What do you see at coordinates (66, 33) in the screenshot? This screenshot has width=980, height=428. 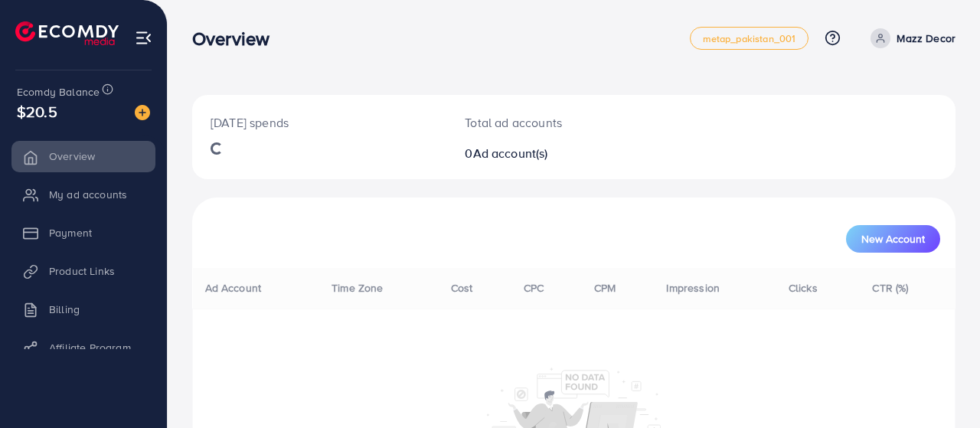 I see `img: logo` at bounding box center [66, 33].